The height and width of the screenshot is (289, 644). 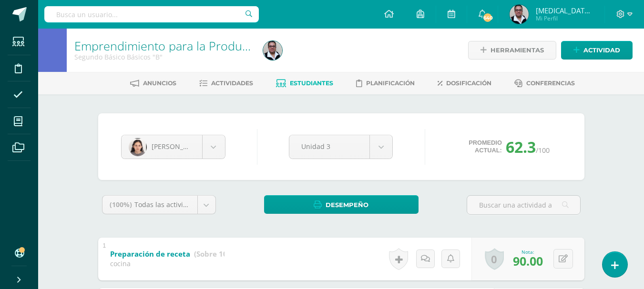 I want to click on strong: (Sobre 100.0), so click(x=217, y=254).